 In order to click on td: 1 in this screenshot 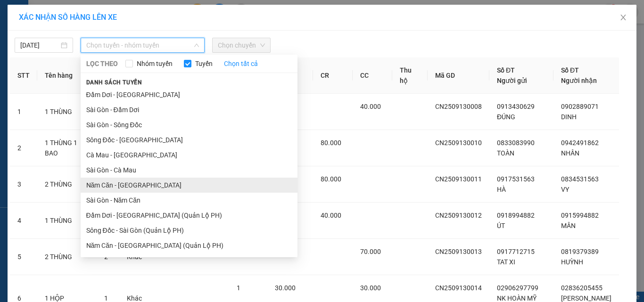, I will do `click(24, 111)`.